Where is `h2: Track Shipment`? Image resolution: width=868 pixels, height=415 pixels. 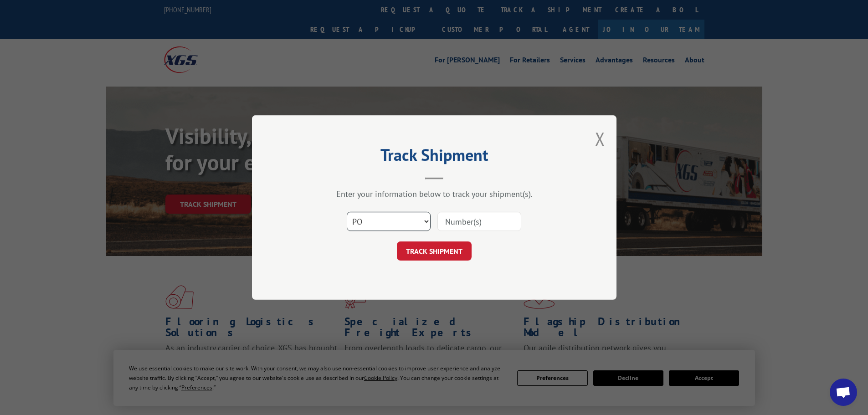 h2: Track Shipment is located at coordinates (434, 157).